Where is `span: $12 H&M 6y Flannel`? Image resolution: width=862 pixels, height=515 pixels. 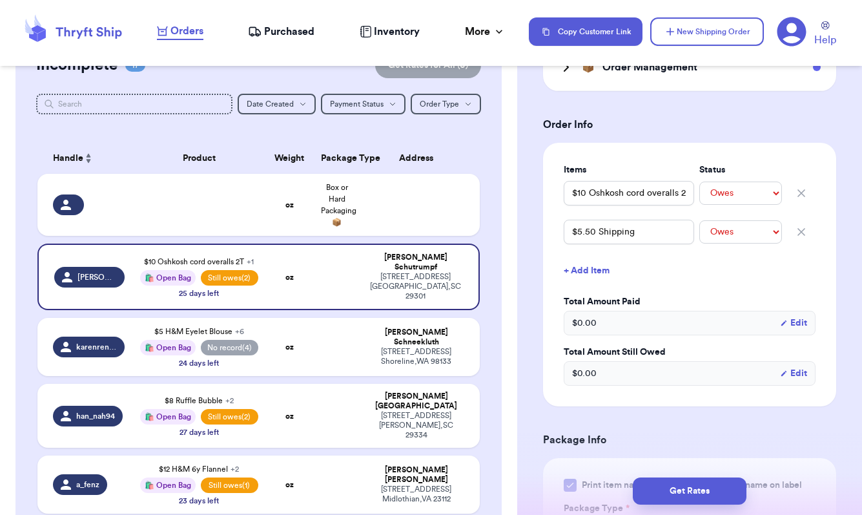
span: $12 H&M 6y Flannel is located at coordinates (199, 469).